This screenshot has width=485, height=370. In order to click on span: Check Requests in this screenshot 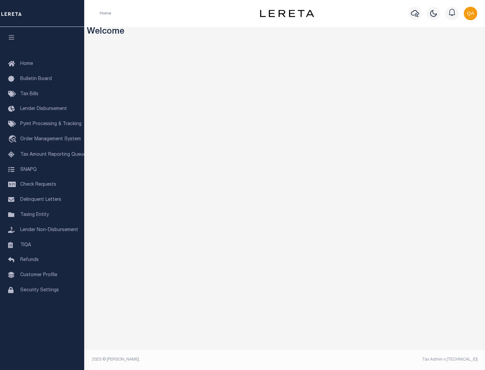, I will do `click(38, 185)`.